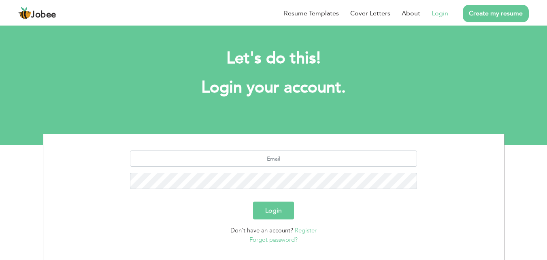 This screenshot has height=260, width=547. Describe the element at coordinates (274, 88) in the screenshot. I see `h1: Login your account.` at that location.